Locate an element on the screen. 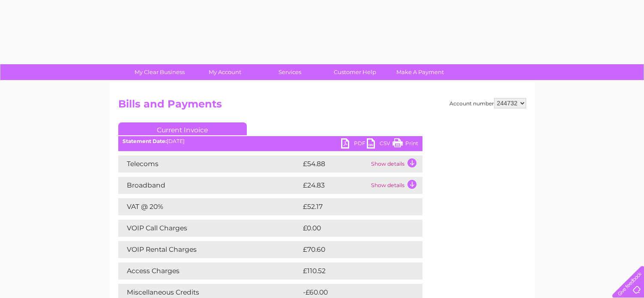 Image resolution: width=644 pixels, height=298 pixels. td: £0.00 is located at coordinates (352, 228).